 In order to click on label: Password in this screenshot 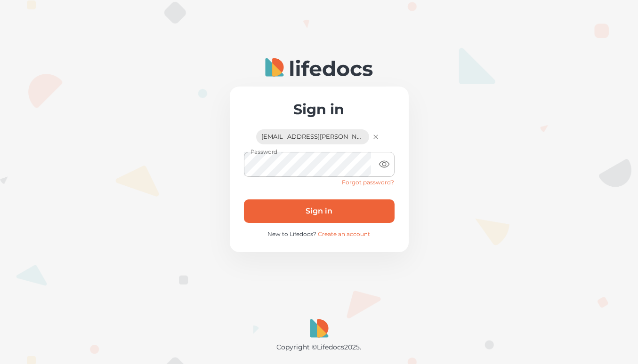, I will do `click(264, 151)`.